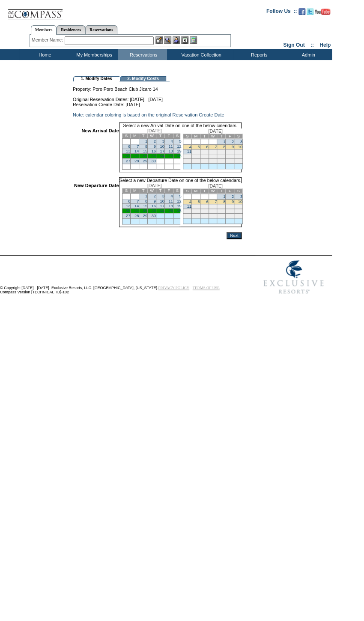  I want to click on td: Follow Us ::, so click(282, 12).